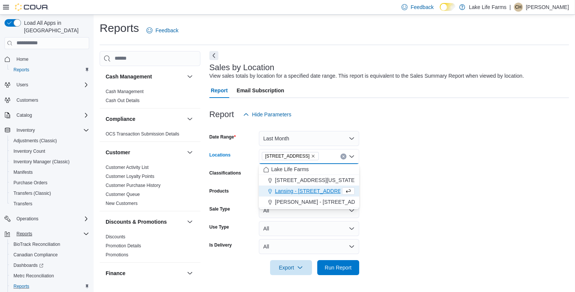 The height and width of the screenshot is (292, 575). Describe the element at coordinates (309, 138) in the screenshot. I see `button: Last Month` at that location.